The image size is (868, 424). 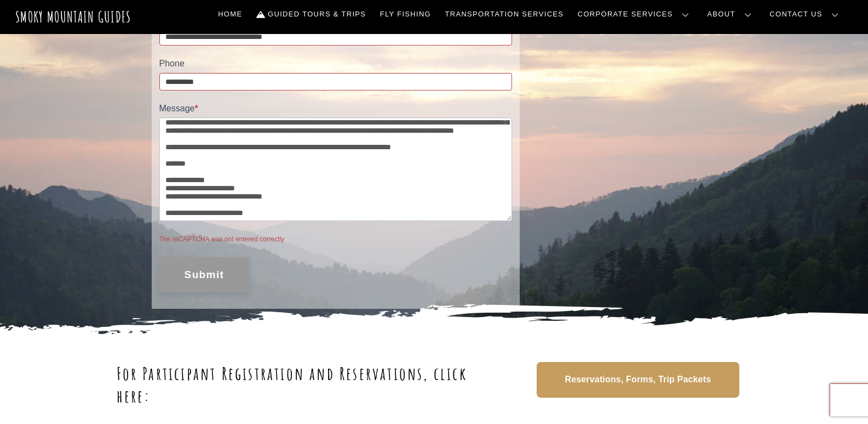 I want to click on a: Fly Fishing, so click(x=405, y=15).